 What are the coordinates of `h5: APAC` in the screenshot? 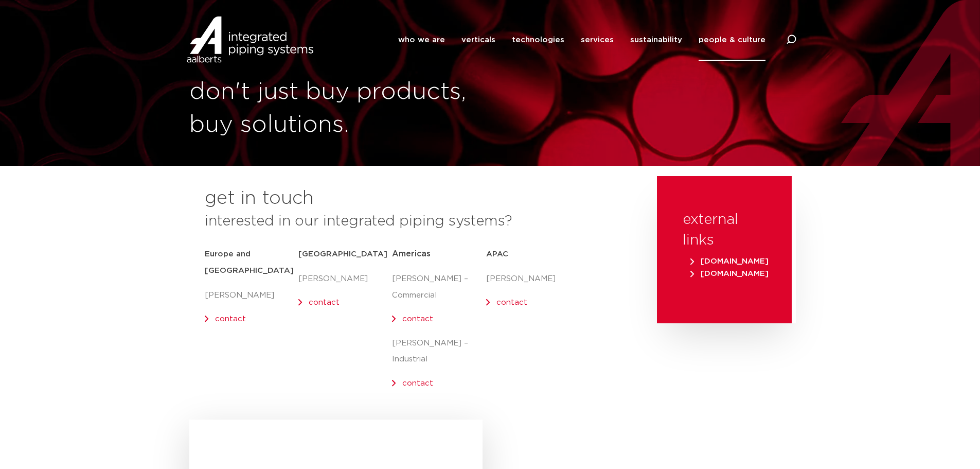 It's located at (533, 254).